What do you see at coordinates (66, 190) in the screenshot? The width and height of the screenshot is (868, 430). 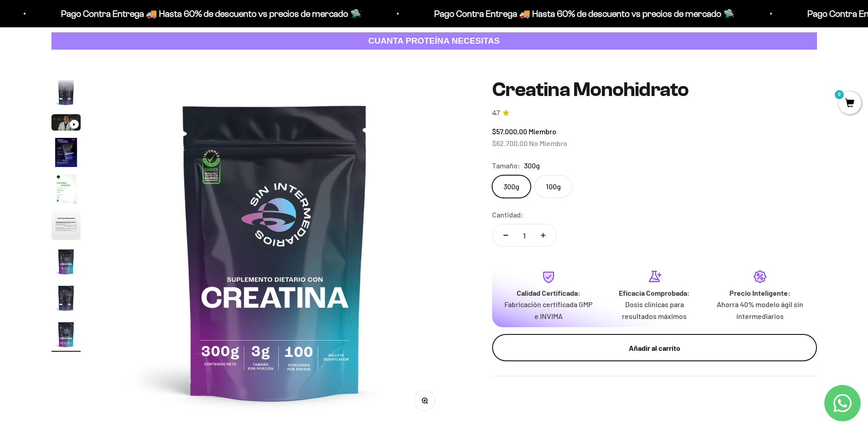 I see `button: Ir al artículo 5` at bounding box center [66, 190].